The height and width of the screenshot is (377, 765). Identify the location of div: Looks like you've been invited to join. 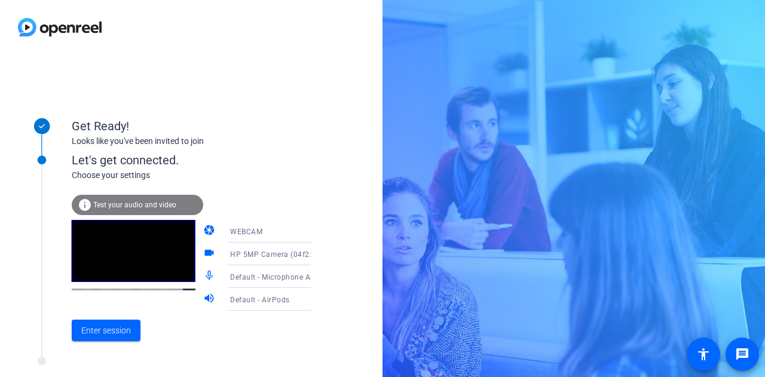
(191, 141).